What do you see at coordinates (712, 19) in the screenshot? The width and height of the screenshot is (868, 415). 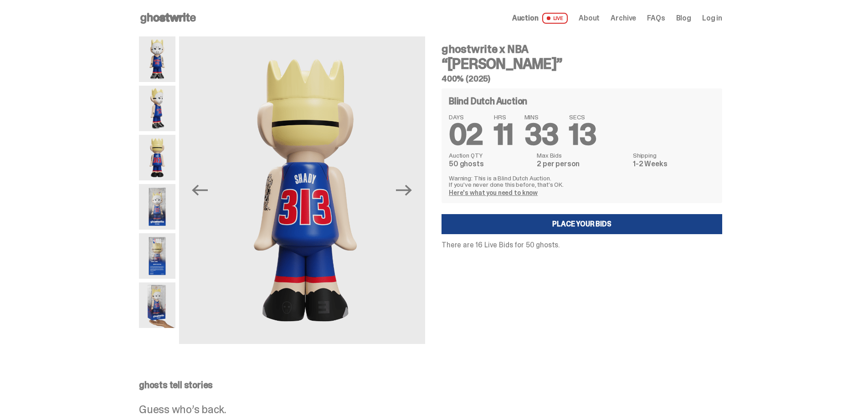 I see `span: Log in` at bounding box center [712, 19].